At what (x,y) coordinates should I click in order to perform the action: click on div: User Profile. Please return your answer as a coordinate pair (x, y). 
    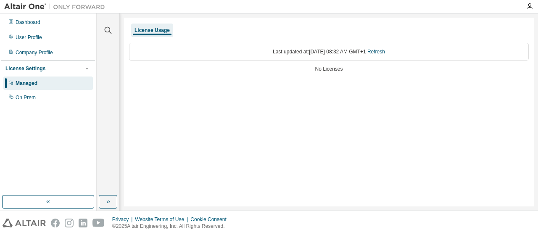
    Looking at the image, I should click on (29, 37).